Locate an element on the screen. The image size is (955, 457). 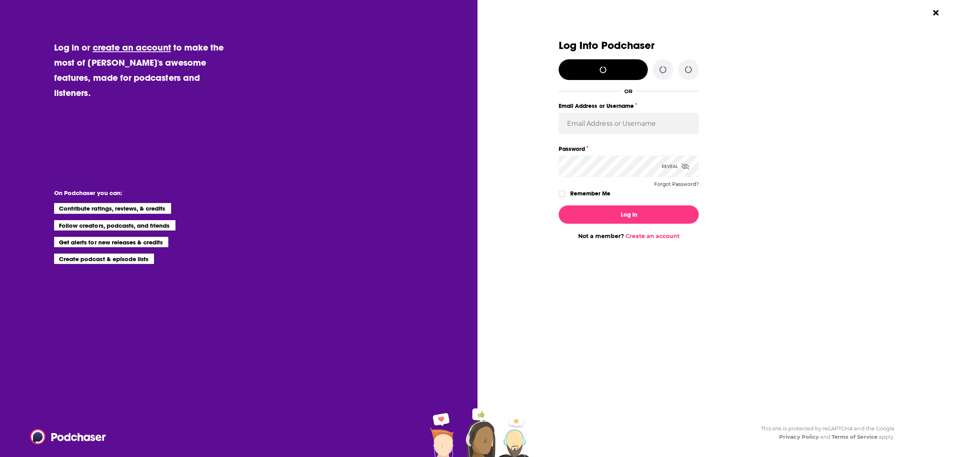
li: Contribute ratings, reviews, & credits is located at coordinates (113, 208).